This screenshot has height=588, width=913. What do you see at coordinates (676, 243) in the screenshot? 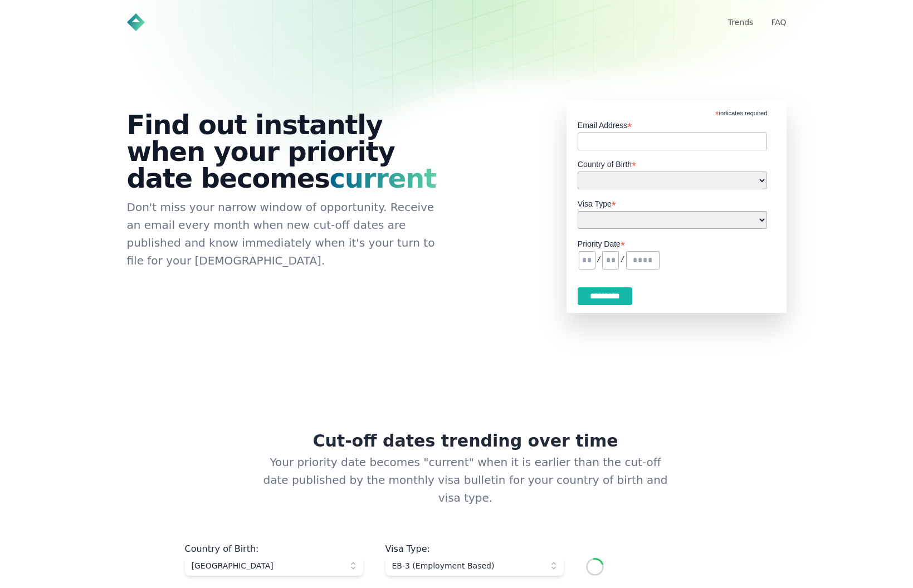
I see `label: Priority Date` at bounding box center [676, 243].